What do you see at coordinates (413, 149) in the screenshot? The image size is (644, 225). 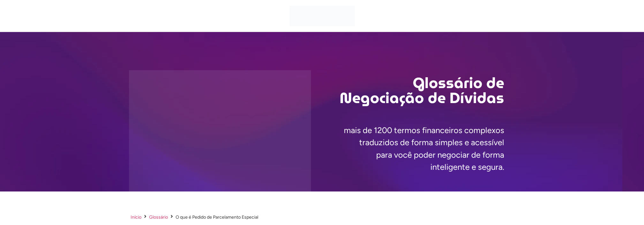 I see `p: mais de 1200 termos financeiros complexos traduzidos de forma simples e acessível para você poder...` at bounding box center [413, 149].